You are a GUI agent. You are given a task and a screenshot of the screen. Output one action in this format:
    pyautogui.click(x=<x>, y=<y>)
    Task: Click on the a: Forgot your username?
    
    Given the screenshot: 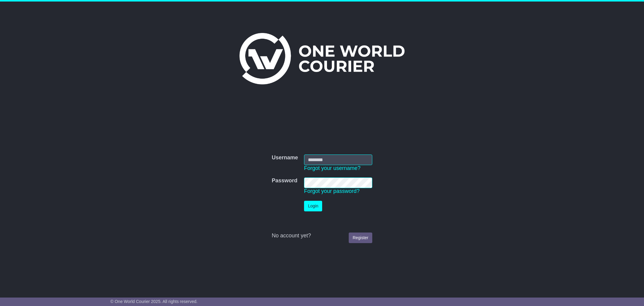 What is the action you would take?
    pyautogui.click(x=332, y=168)
    